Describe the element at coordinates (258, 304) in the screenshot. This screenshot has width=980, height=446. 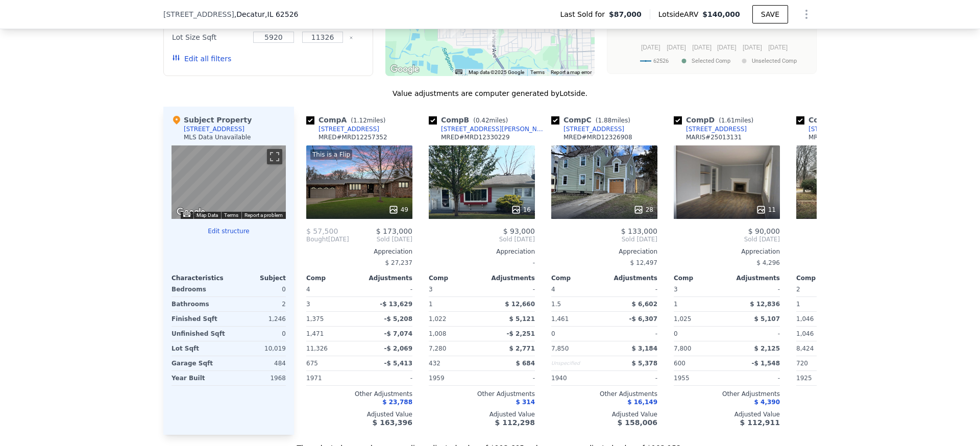
I see `div: 2` at that location.